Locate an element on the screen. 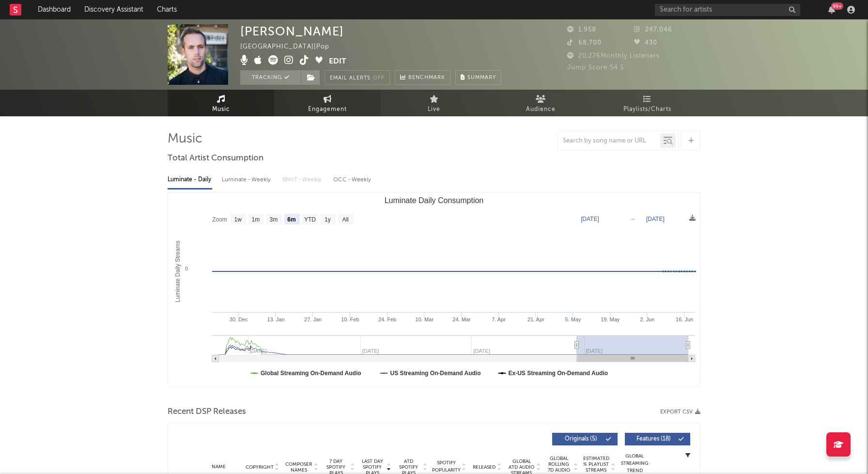  span: 247,046 is located at coordinates (653, 29).